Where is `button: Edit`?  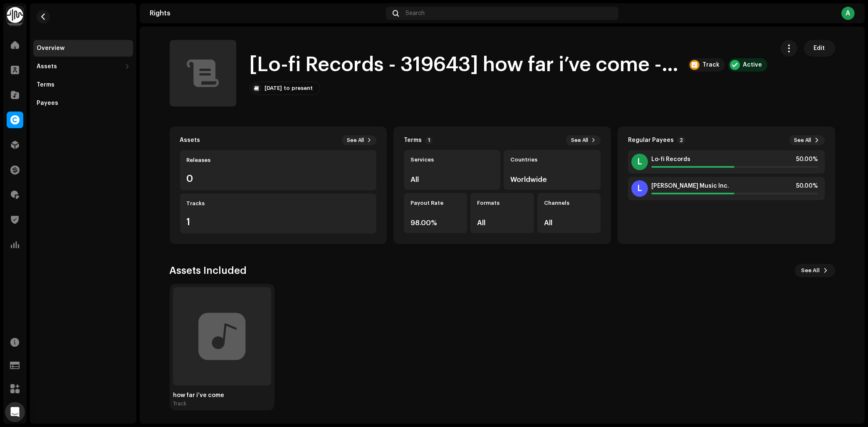 button: Edit is located at coordinates (819, 48).